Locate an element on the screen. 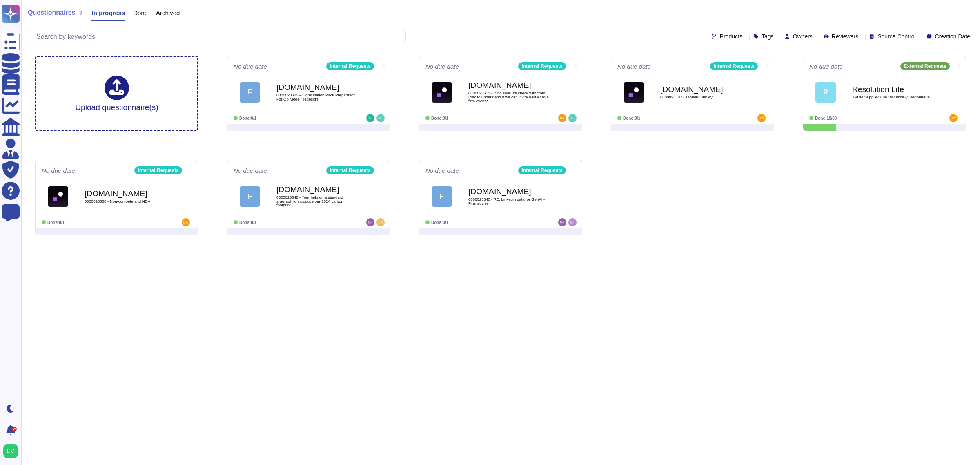 This screenshot has width=980, height=465. div: 9+ is located at coordinates (14, 429).